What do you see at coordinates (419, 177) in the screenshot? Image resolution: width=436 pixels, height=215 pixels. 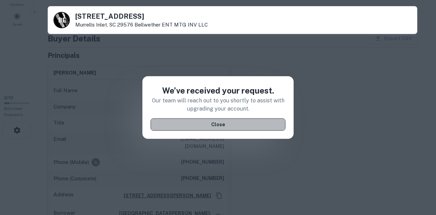 I see `div: Chat Widget` at bounding box center [419, 177].